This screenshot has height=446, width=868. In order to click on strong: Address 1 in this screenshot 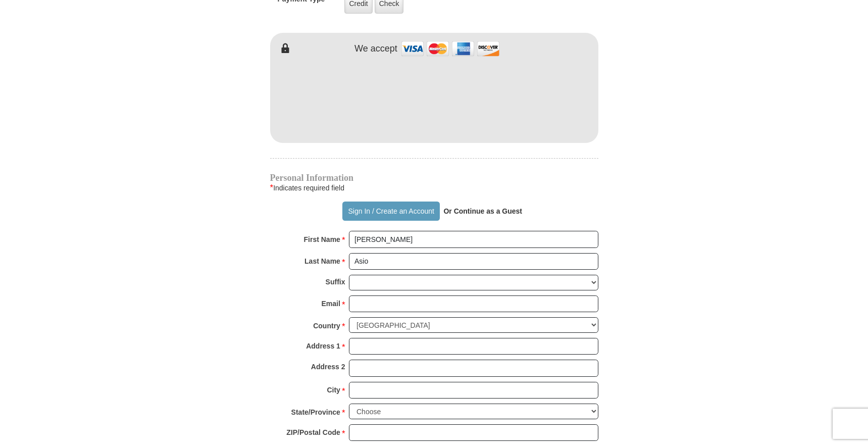, I will do `click(323, 346)`.